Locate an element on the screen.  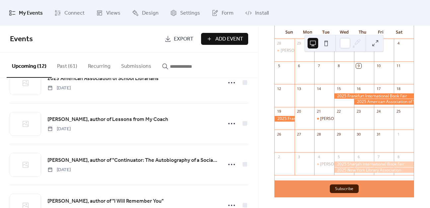
span: Settings is located at coordinates (190, 13).